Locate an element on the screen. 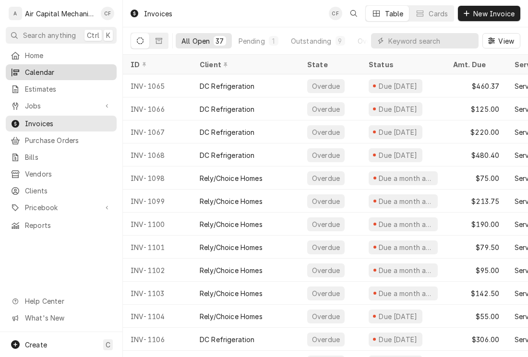 Image resolution: width=528 pixels, height=357 pixels. span: Home is located at coordinates (68, 55).